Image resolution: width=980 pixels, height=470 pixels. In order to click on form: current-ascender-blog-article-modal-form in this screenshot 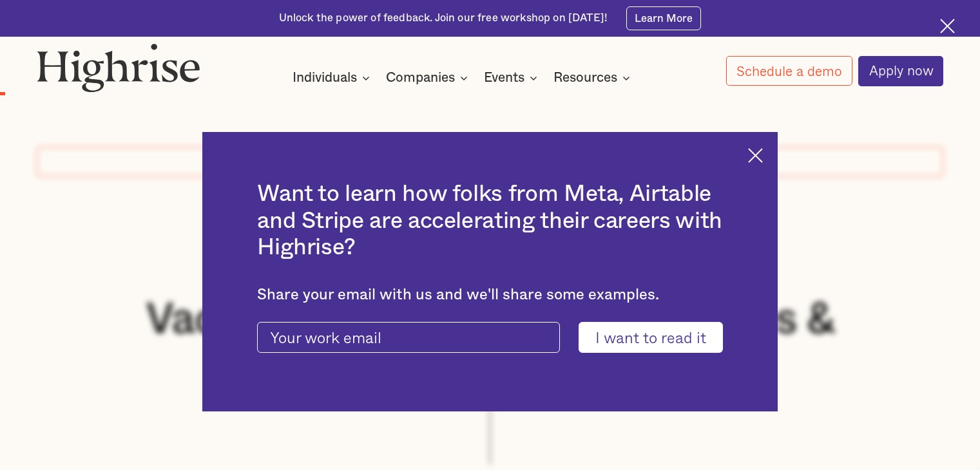, I will do `click(490, 337)`.